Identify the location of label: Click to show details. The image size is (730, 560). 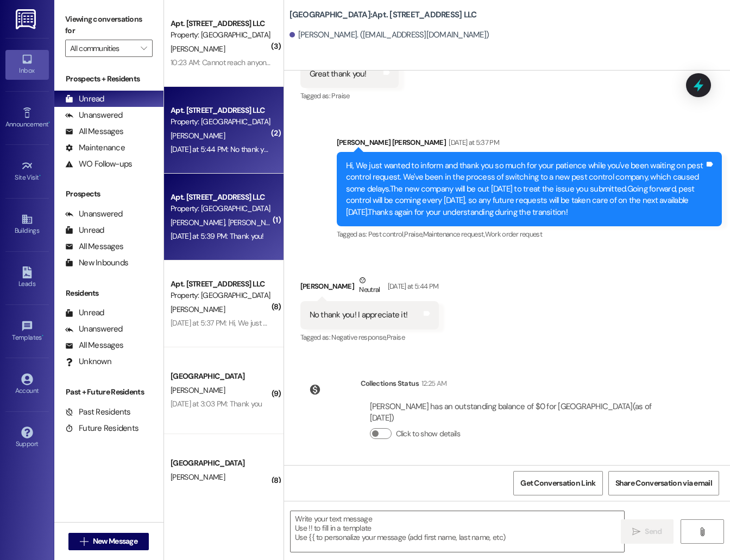
(428, 434).